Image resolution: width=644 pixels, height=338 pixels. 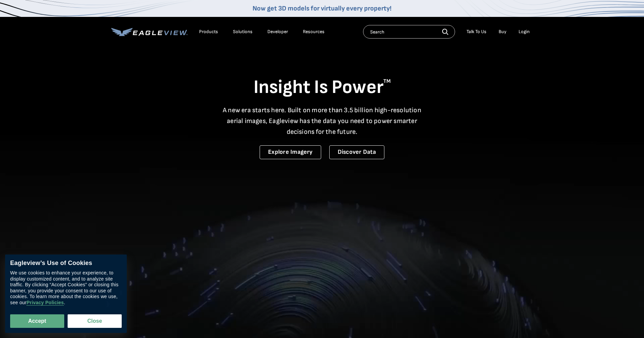 What do you see at coordinates (387, 81) in the screenshot?
I see `sup: TM` at bounding box center [387, 81].